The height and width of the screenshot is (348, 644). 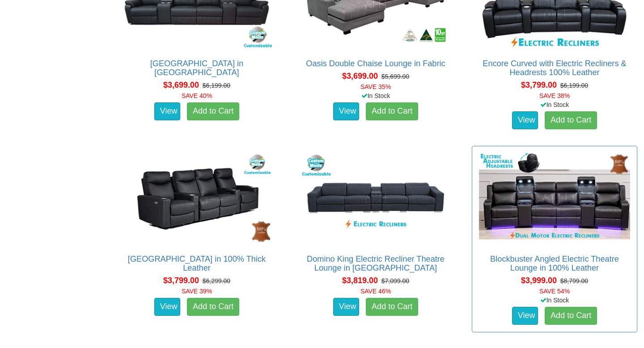 I want to click on del: $6,299.00, so click(x=216, y=281).